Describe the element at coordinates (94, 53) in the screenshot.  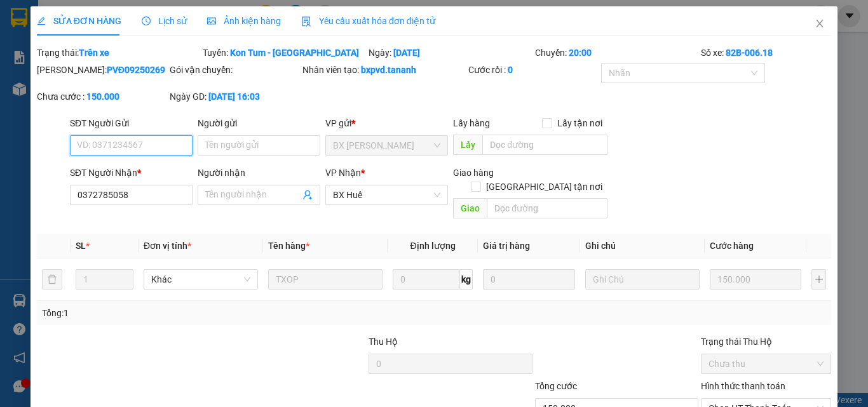
I see `b: Trên xe` at that location.